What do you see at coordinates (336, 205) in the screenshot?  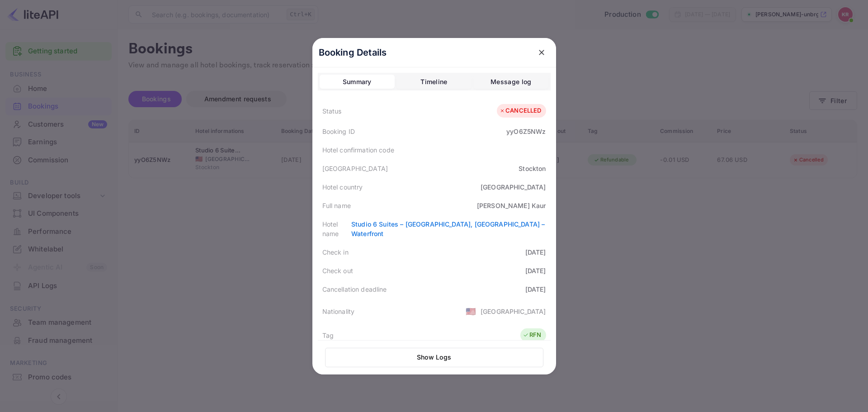 I see `div: Full name` at bounding box center [336, 205].